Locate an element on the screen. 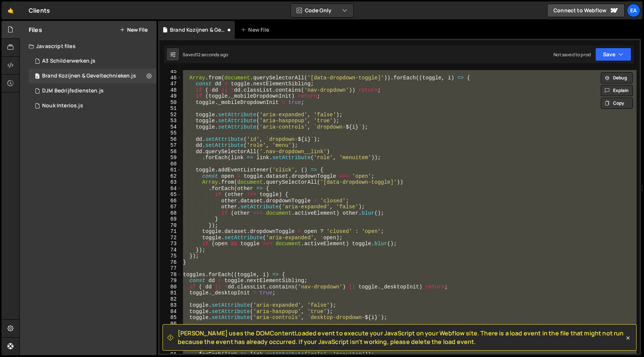 The image size is (644, 357). div: 76 is located at coordinates (170, 262).